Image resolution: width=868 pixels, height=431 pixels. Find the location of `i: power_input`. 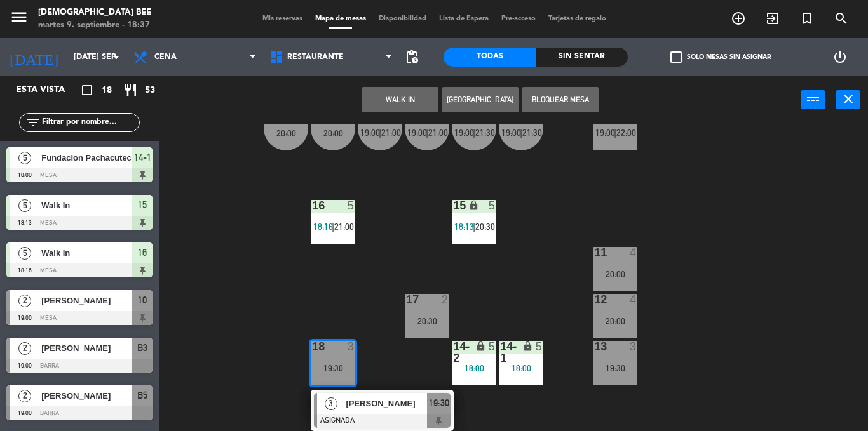

i: power_input is located at coordinates (813, 99).